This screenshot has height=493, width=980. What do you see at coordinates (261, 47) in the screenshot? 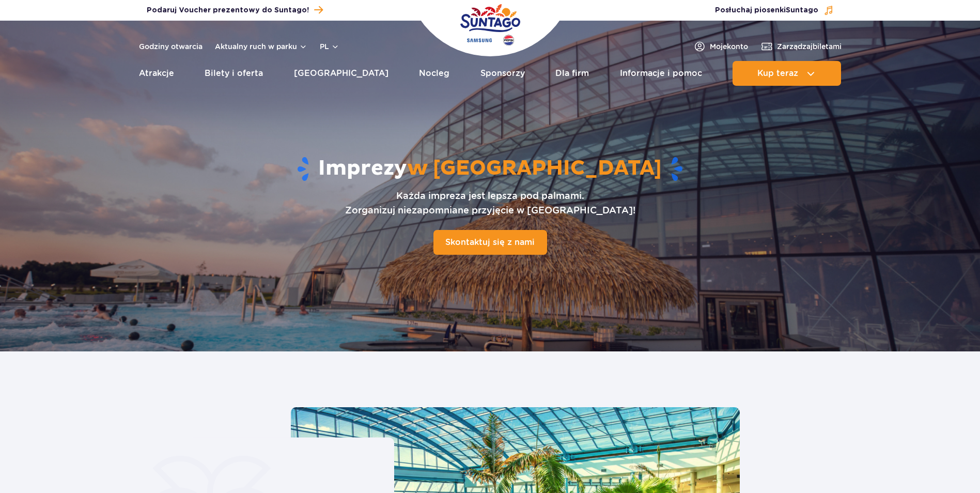
I see `button: Aktualny ruch w parku` at bounding box center [261, 47].